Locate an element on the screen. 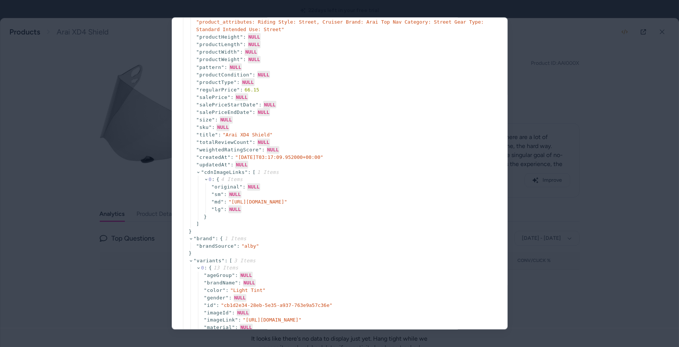 Image resolution: width=679 pixels, height=347 pixels. span: 13 Items is located at coordinates (225, 268).